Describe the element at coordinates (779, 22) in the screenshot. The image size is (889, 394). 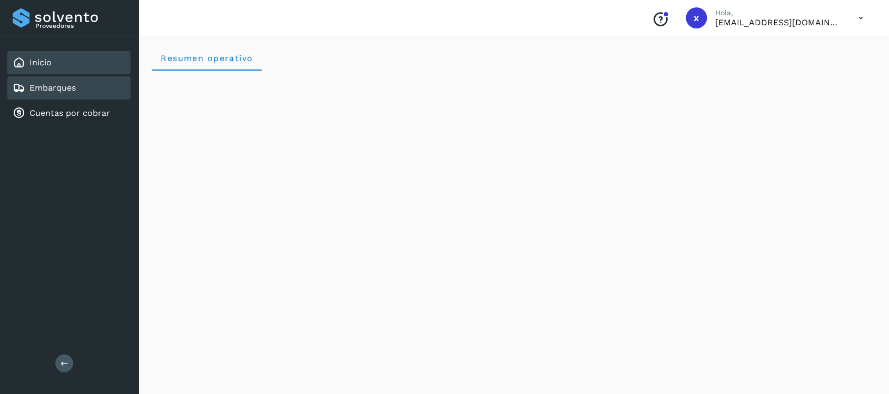
I see `p: xmgm@transportesser.com.mx` at that location.